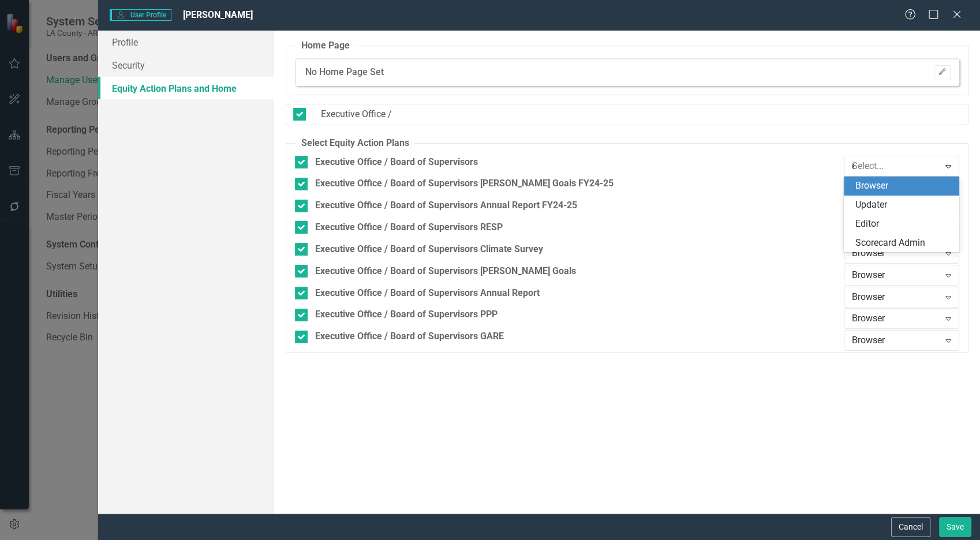 The height and width of the screenshot is (540, 980). I want to click on input: Filter Equity Action Plans, so click(640, 114).